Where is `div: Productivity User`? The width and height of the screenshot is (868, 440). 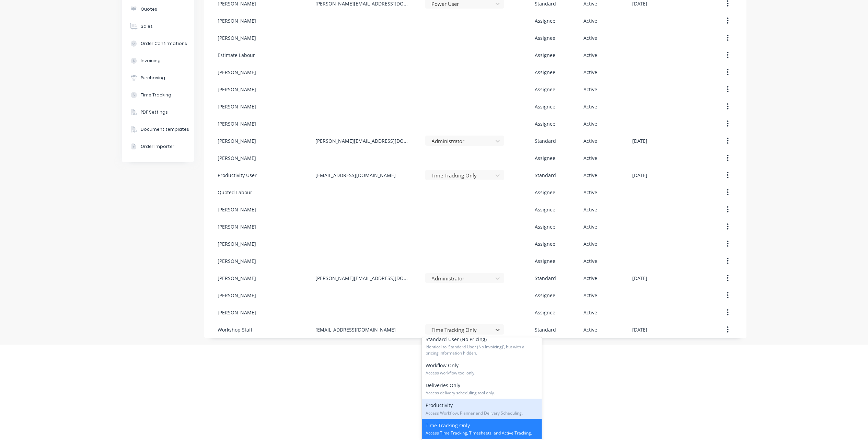
div: Productivity User is located at coordinates (238, 175).